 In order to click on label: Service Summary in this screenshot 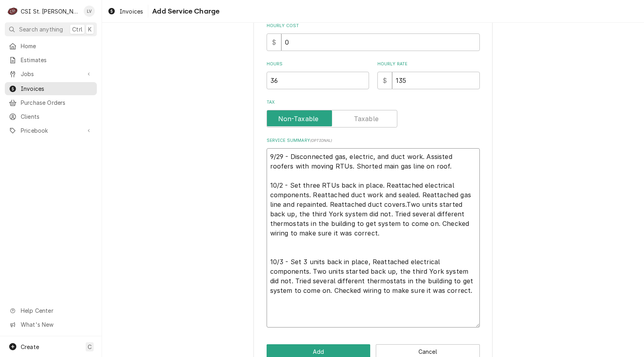, I will do `click(373, 141)`.